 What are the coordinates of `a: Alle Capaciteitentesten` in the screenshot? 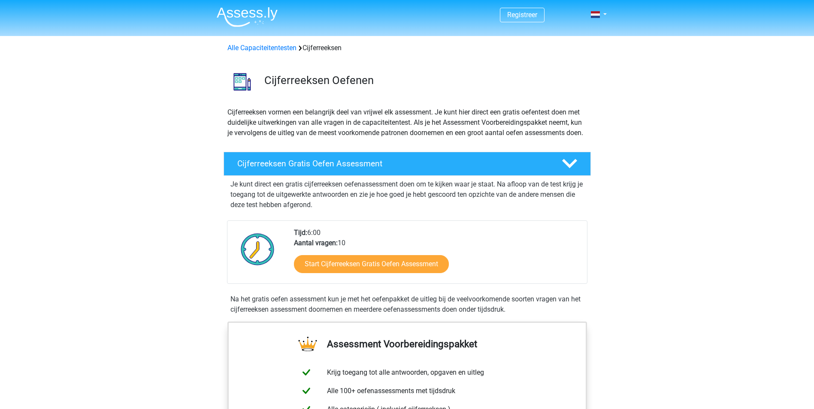 It's located at (262, 48).